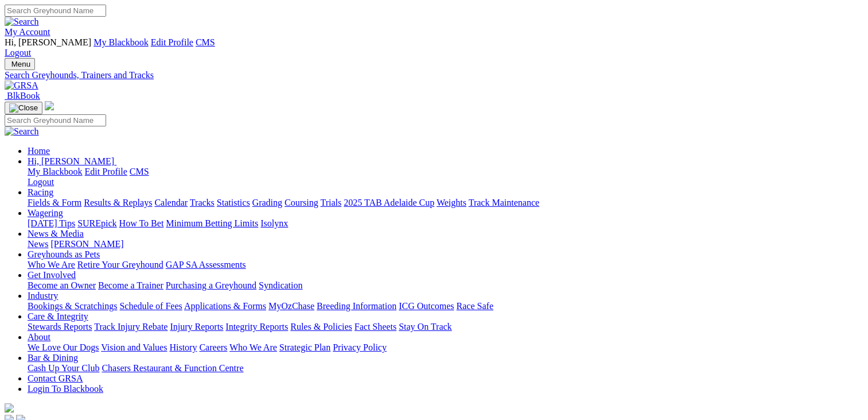  What do you see at coordinates (150, 306) in the screenshot?
I see `a: Schedule of Fees` at bounding box center [150, 306].